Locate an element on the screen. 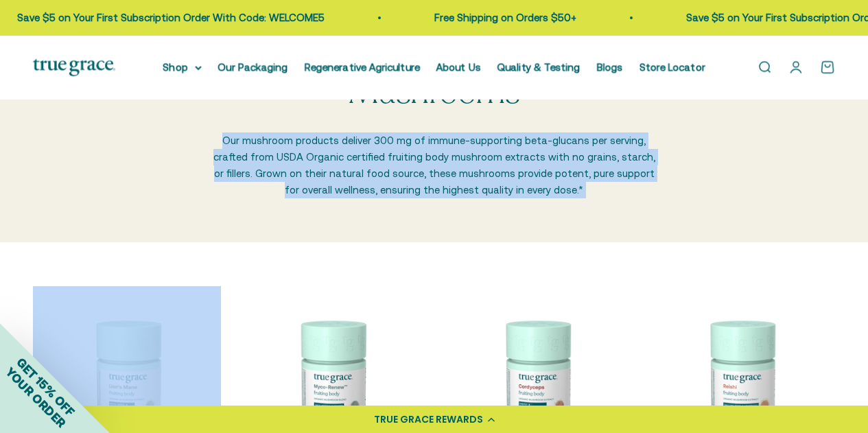 Image resolution: width=868 pixels, height=433 pixels. div: TRUE GRACE REWARDS is located at coordinates (429, 420).